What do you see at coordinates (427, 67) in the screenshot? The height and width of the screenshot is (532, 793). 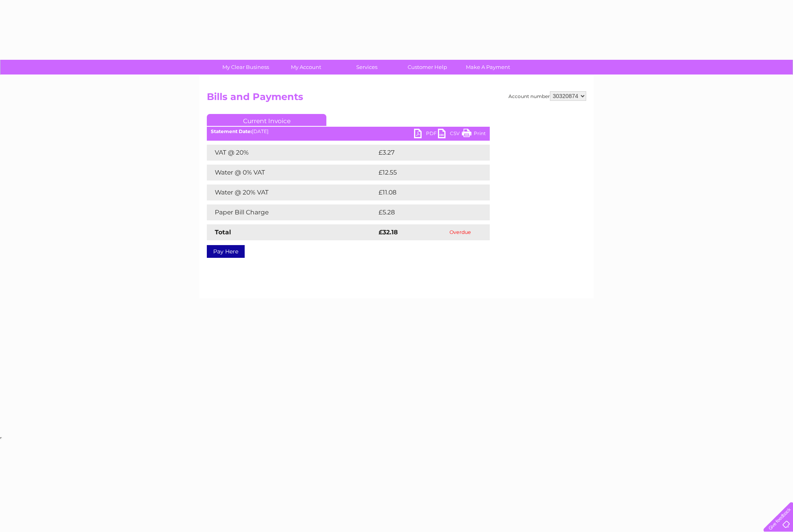 I see `a: Customer Help` at bounding box center [427, 67].